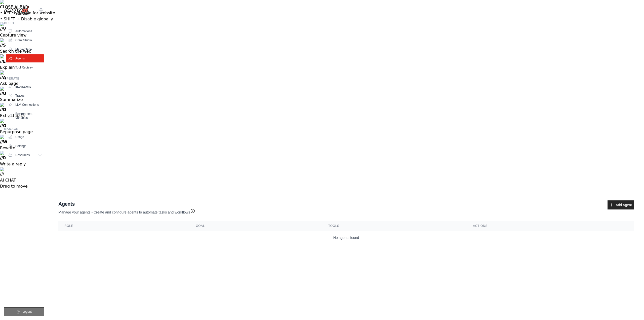  Describe the element at coordinates (24, 312) in the screenshot. I see `button: Logout` at that location.